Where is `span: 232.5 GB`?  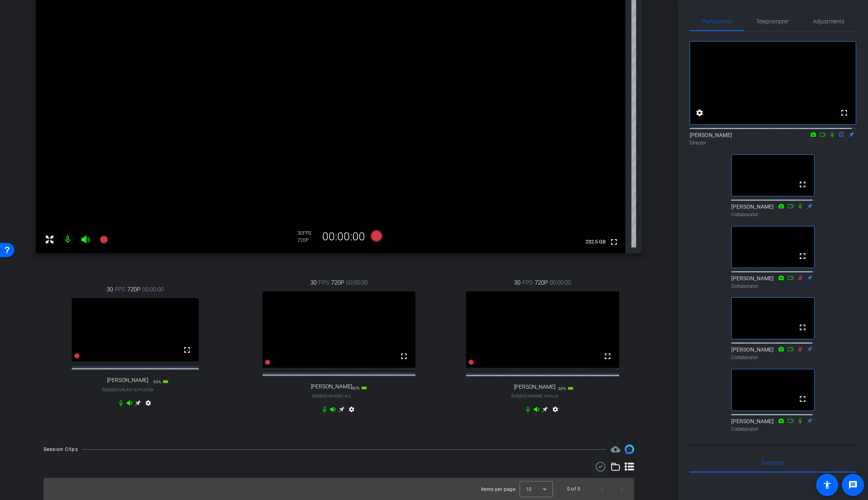 span: 232.5 GB is located at coordinates (595, 242).